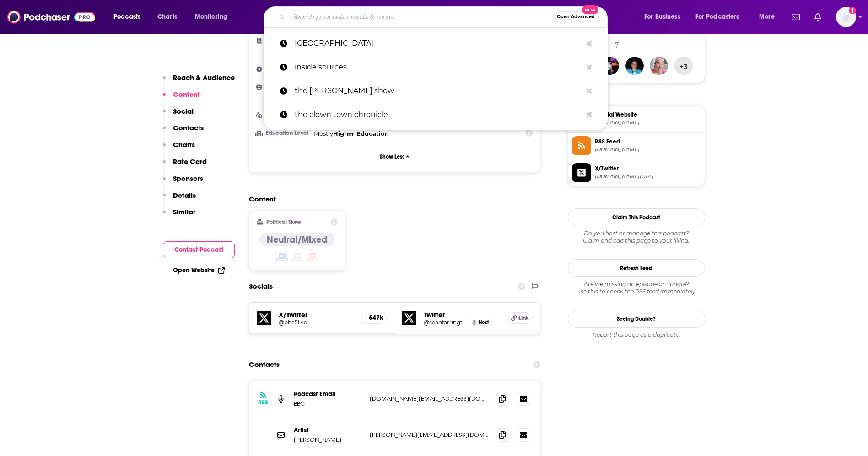 This screenshot has width=868, height=456. Describe the element at coordinates (648, 150) in the screenshot. I see `span: podcasts.files.bbci.co.uk` at that location.